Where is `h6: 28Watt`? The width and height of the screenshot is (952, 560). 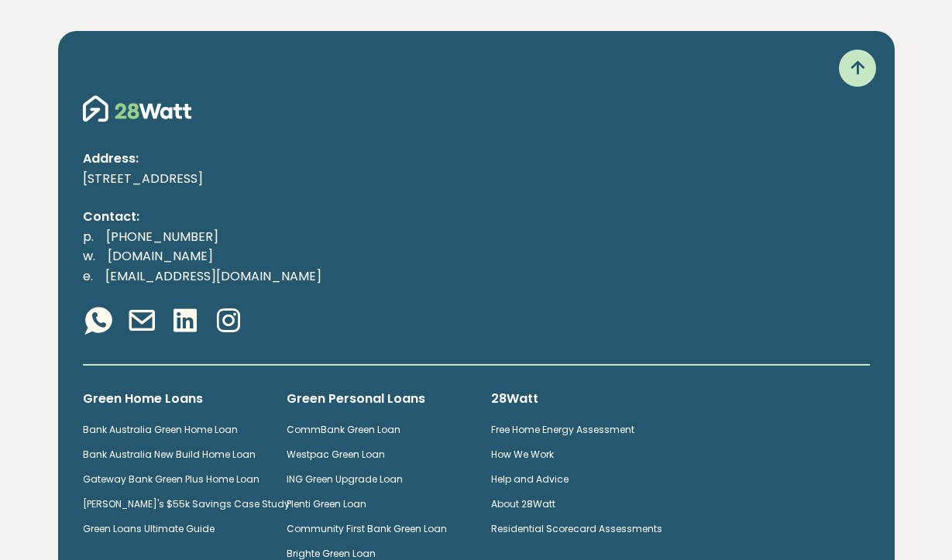 h6: 28Watt is located at coordinates (581, 399).